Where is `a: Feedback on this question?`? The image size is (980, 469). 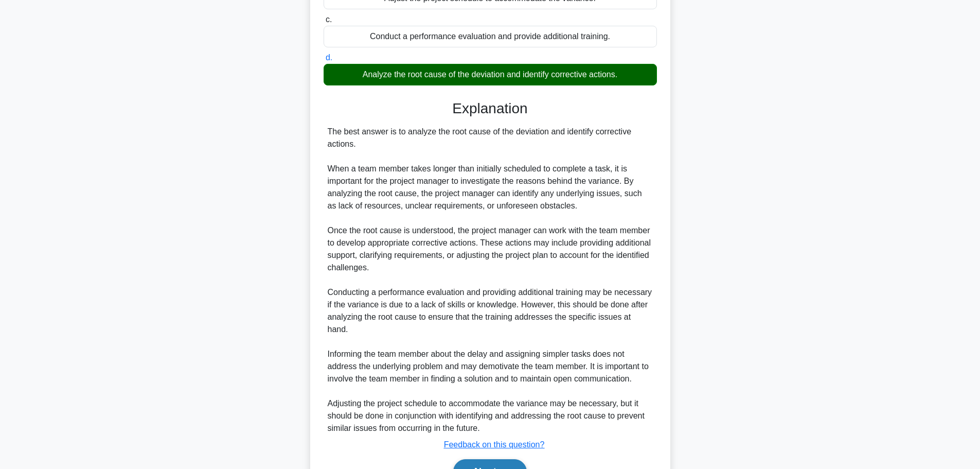 a: Feedback on this question? is located at coordinates (494, 444).